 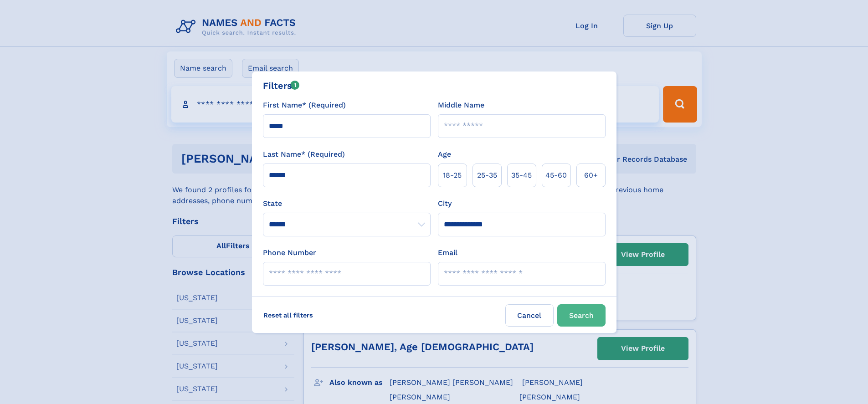 What do you see at coordinates (591, 175) in the screenshot?
I see `span: 60+` at bounding box center [591, 175].